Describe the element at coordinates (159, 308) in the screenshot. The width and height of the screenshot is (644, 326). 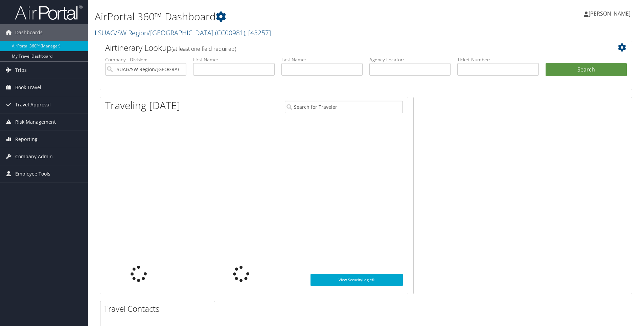
I see `h2: Travel Contacts` at that location.